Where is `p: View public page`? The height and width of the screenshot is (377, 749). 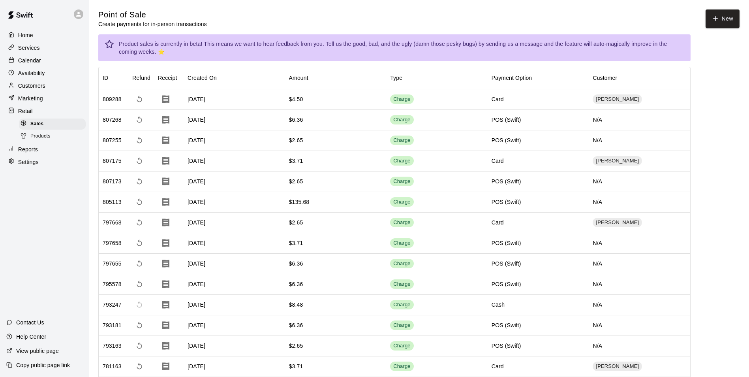
p: View public page is located at coordinates (38, 351).